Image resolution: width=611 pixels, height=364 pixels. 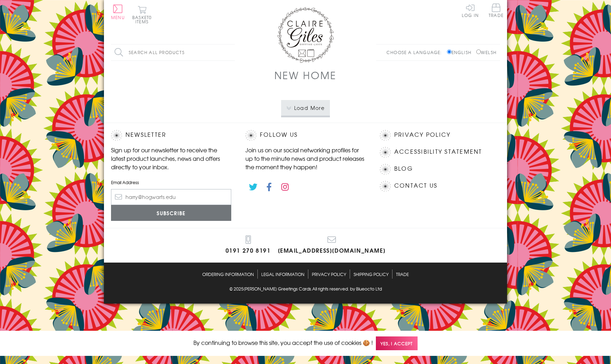 I want to click on a: Blog, so click(x=403, y=168).